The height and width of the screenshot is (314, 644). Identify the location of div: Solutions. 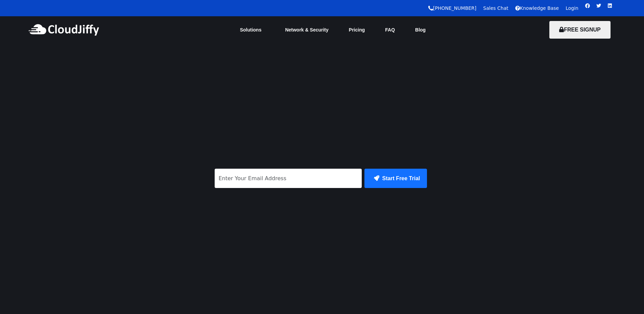
(252, 30).